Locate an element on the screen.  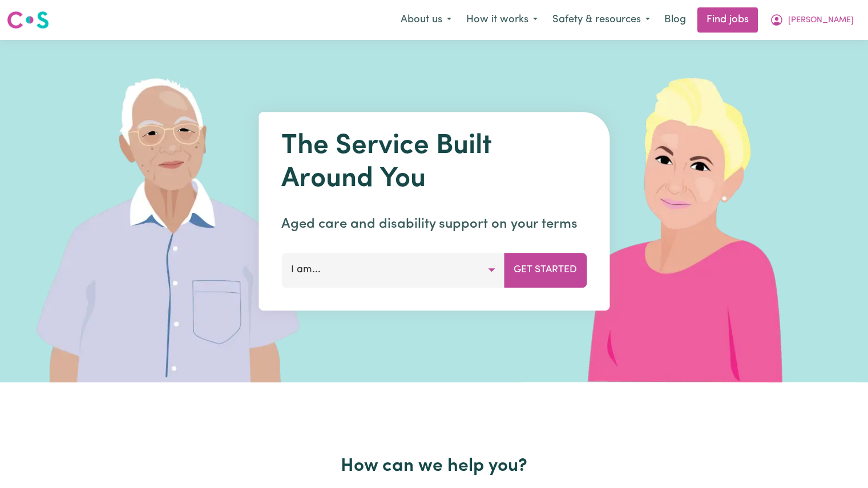
button: My Account is located at coordinates (811, 20).